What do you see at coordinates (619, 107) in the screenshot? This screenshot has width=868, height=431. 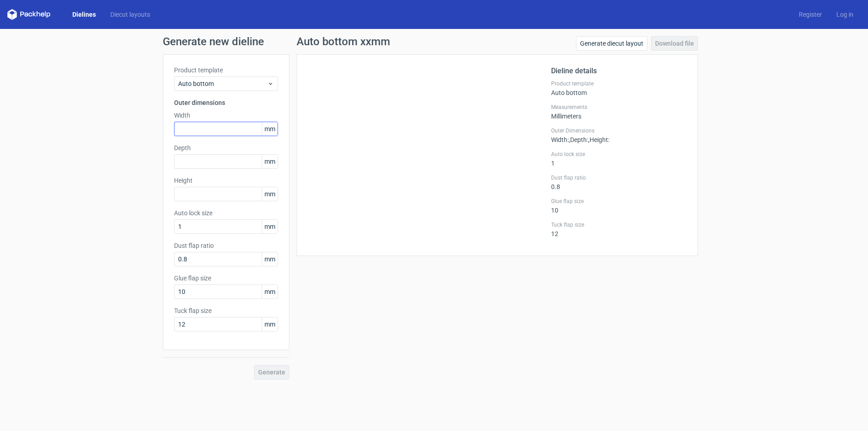 I see `label: Measurements` at bounding box center [619, 107].